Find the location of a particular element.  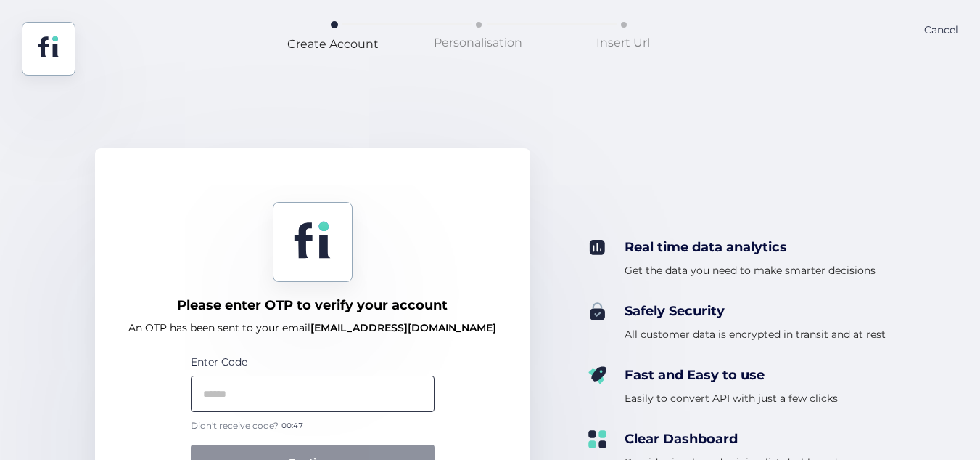

div: Real time data analytics is located at coordinates (751, 247).